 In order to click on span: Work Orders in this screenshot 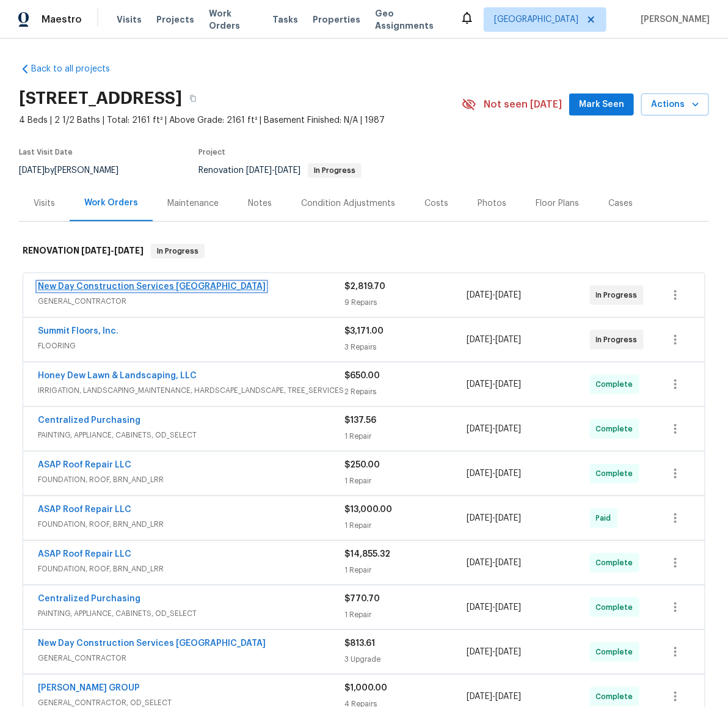, I will do `click(234, 19)`.